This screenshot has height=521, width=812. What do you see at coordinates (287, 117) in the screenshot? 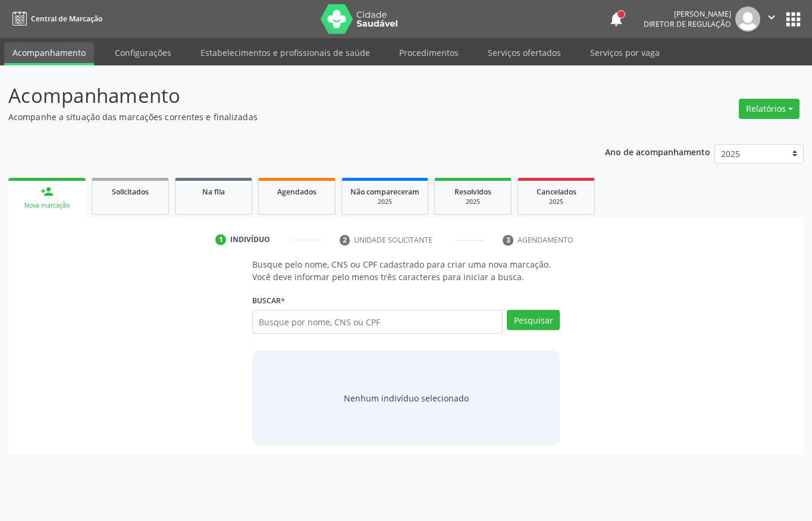
I see `p: Acompanhe a situação das marcações correntes e finalizadas` at bounding box center [287, 117].